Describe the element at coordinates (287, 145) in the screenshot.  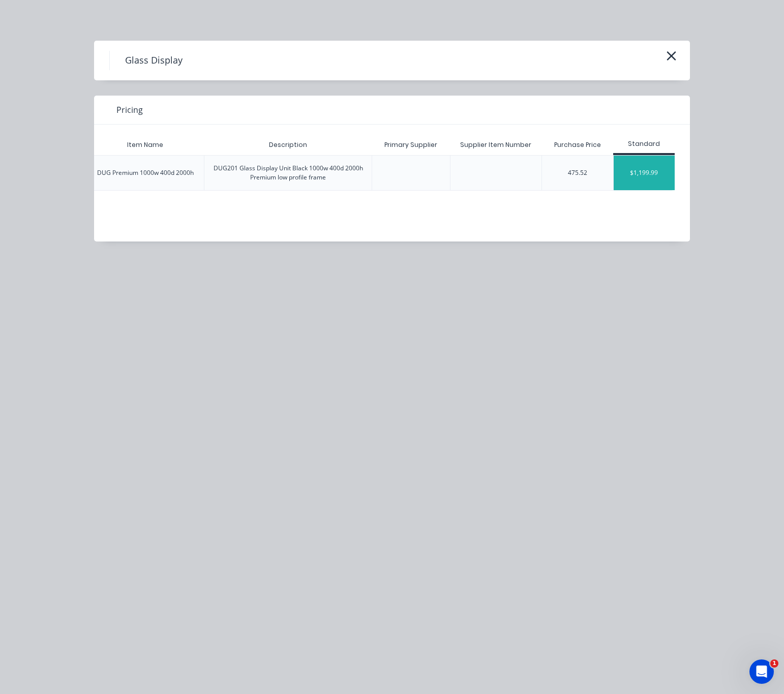
I see `div: Description` at that location.